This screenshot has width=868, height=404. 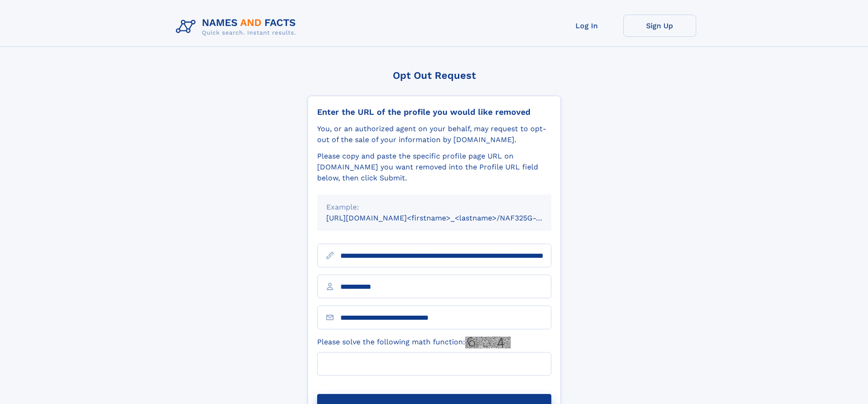 I want to click on a: Sign Up, so click(x=660, y=25).